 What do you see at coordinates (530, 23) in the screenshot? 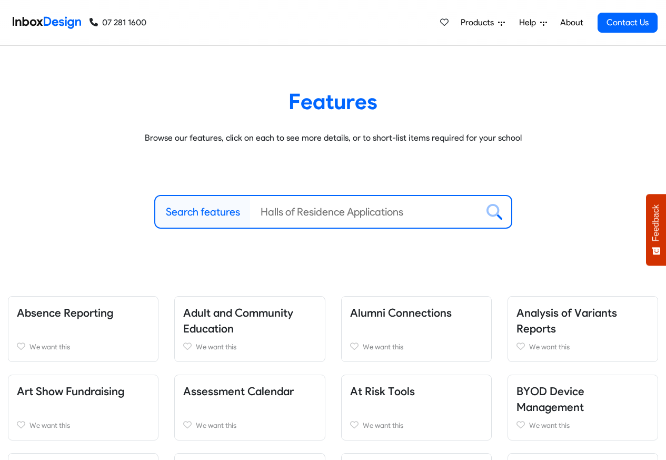
I see `span: Help` at bounding box center [530, 23].